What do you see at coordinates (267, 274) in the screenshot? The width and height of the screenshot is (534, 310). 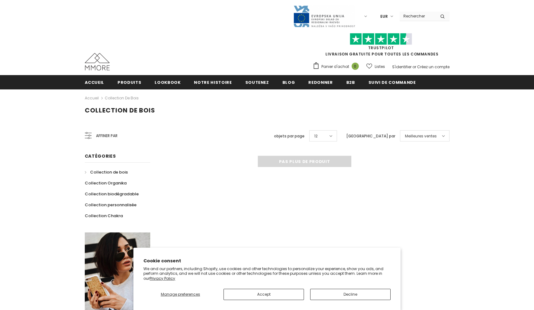 I see `p: We and our partners, including Shopify, use cookies and other technologies to personalize your ex...` at bounding box center [267, 274].